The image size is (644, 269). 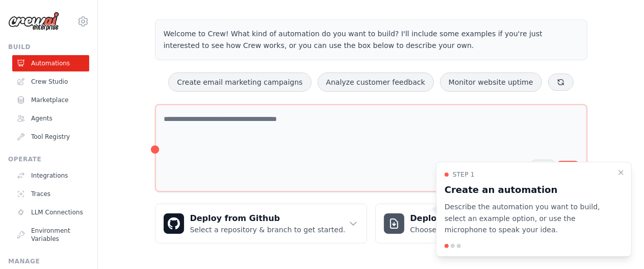 I want to click on div: Manage, so click(x=49, y=261).